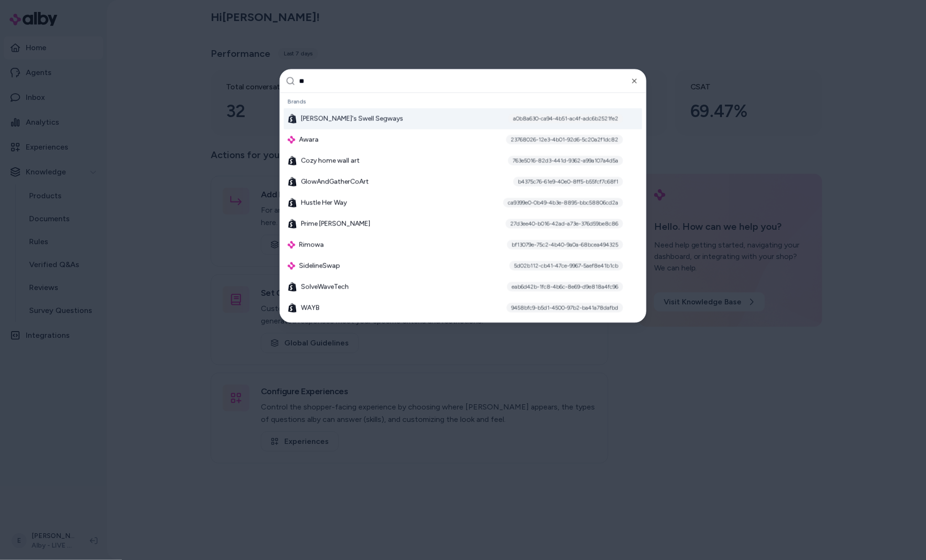 Image resolution: width=926 pixels, height=560 pixels. I want to click on span: Hustle Her Way, so click(324, 203).